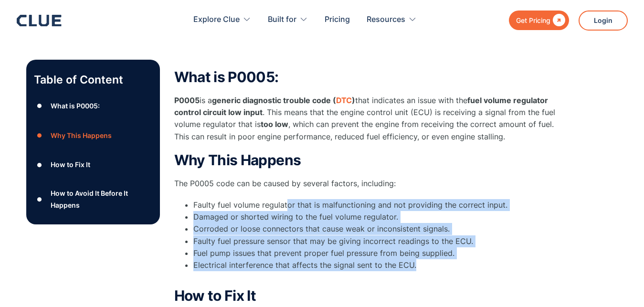 Image resolution: width=644 pixels, height=307 pixels. What do you see at coordinates (603, 20) in the screenshot?
I see `a: Login` at bounding box center [603, 20].